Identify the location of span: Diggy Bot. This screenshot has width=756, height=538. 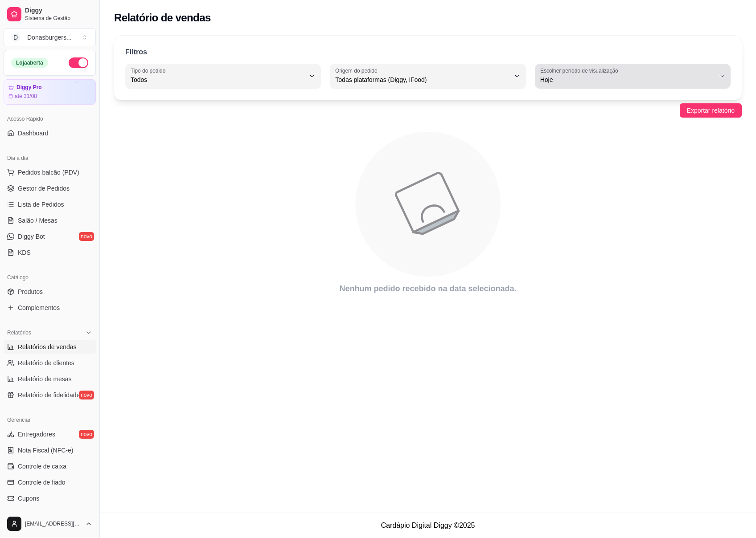
(31, 236).